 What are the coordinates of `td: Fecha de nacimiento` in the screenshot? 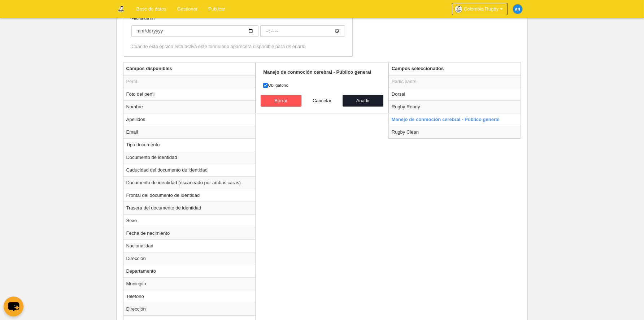 It's located at (190, 233).